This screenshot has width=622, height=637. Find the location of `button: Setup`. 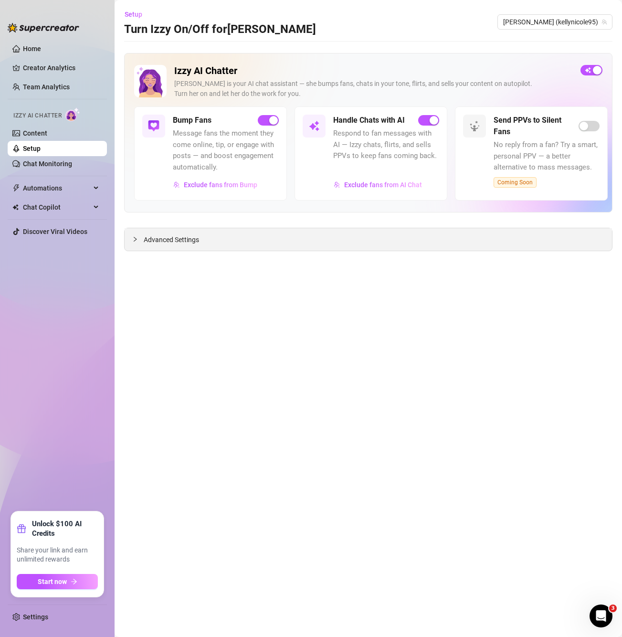

button: Setup is located at coordinates (137, 14).